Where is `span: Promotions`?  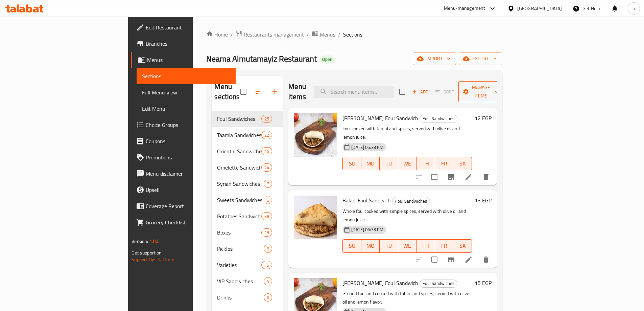 span: Promotions is located at coordinates (188, 157).